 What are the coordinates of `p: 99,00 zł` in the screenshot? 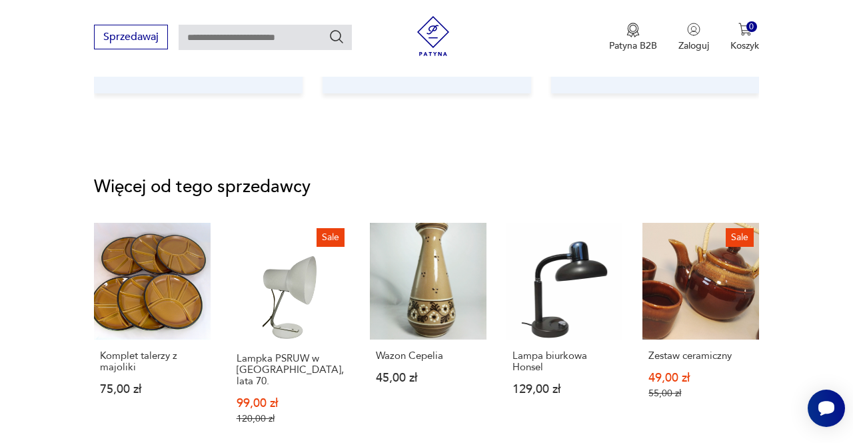 It's located at (290, 403).